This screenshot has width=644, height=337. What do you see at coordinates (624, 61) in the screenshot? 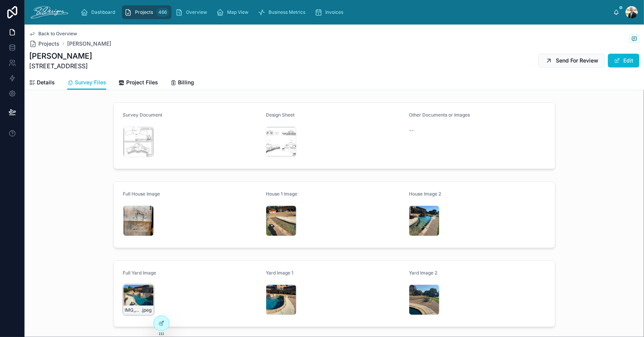
I see `button: Edit` at bounding box center [624, 61].